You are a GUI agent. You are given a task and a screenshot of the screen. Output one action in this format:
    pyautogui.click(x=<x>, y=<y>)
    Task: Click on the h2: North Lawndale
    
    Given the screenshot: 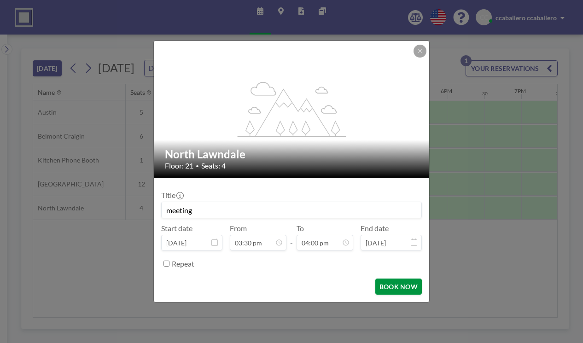 What is the action you would take?
    pyautogui.click(x=292, y=154)
    